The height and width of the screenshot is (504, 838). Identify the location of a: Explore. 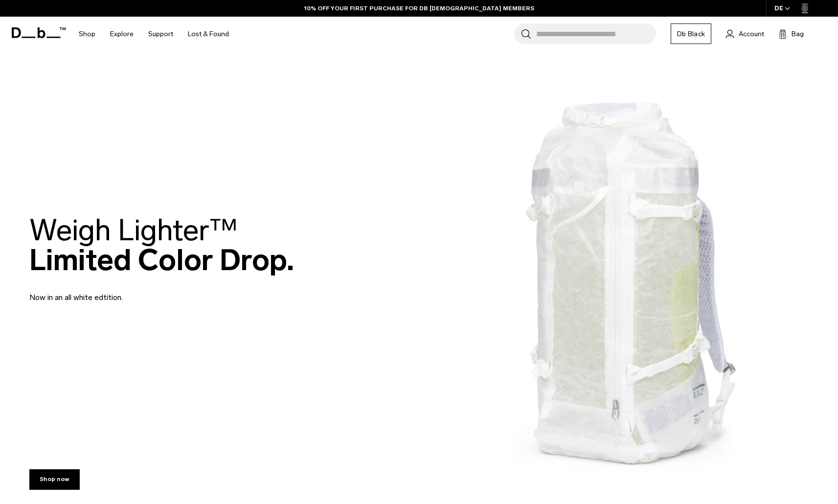
(122, 34).